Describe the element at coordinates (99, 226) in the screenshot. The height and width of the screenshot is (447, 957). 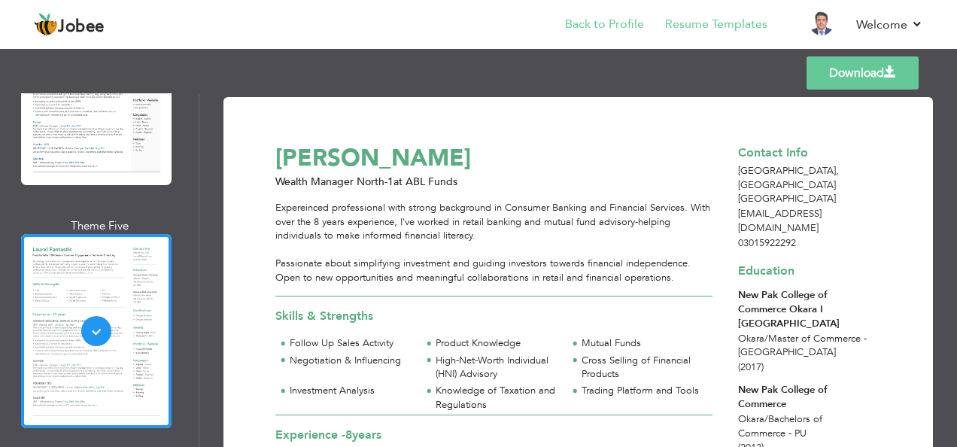
I see `div: Theme Five` at that location.